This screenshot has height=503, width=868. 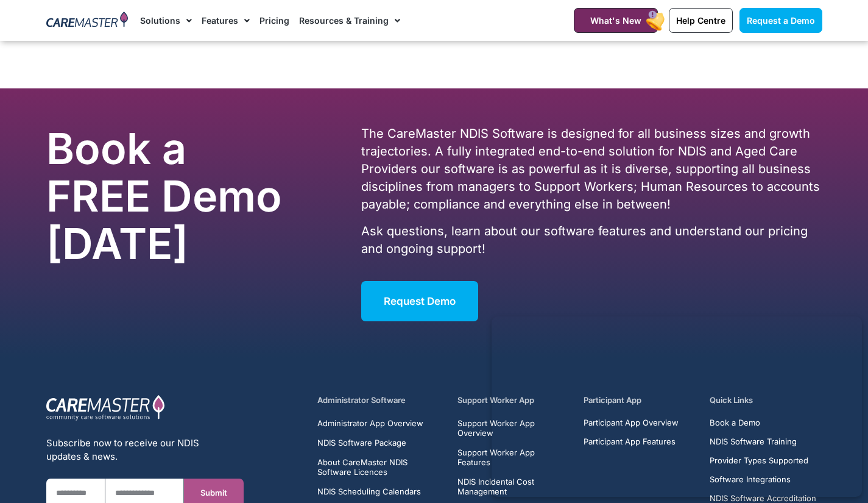 I want to click on h5: Administrator Software, so click(x=380, y=400).